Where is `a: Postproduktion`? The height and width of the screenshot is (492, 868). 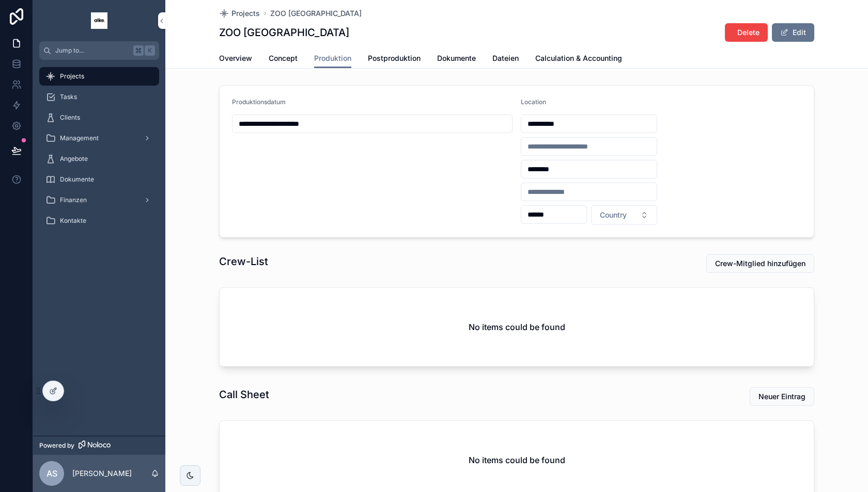
a: Postproduktion is located at coordinates (394, 59).